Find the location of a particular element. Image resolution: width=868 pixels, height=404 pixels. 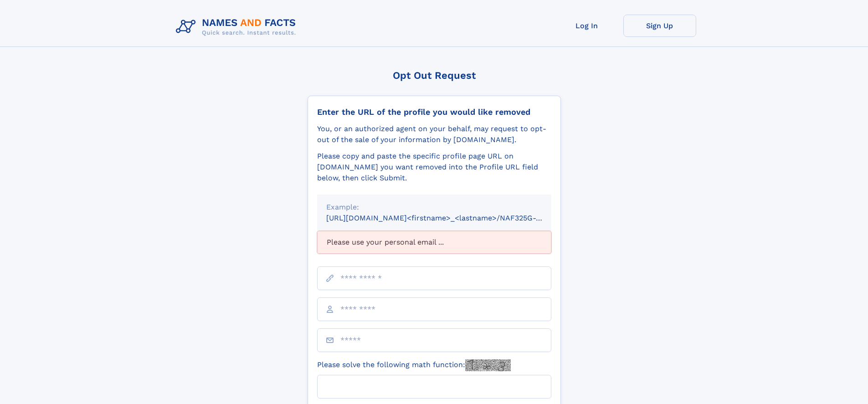

img: Logo Names and Facts is located at coordinates (238, 27).